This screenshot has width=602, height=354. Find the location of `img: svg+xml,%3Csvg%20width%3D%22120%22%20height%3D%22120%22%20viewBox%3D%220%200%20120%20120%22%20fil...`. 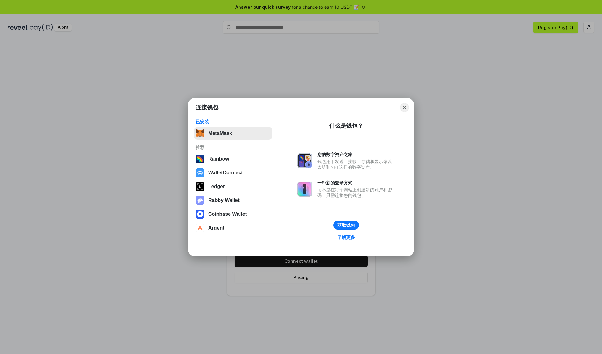

img: svg+xml,%3Csvg%20width%3D%22120%22%20height%3D%22120%22%20viewBox%3D%220%200%20120%20120%22%20fil... is located at coordinates (200, 159).